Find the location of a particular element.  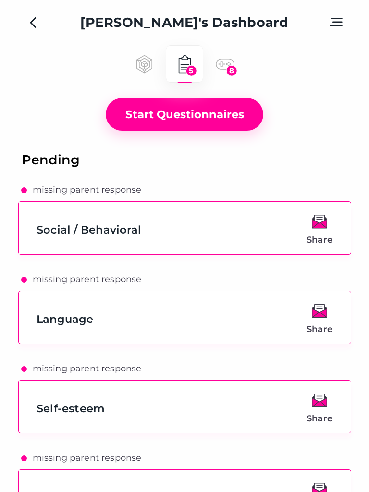

span: Language is located at coordinates (65, 319).